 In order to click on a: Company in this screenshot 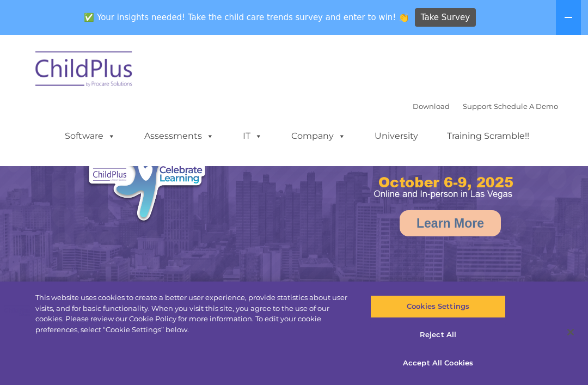, I will do `click(318, 136)`.